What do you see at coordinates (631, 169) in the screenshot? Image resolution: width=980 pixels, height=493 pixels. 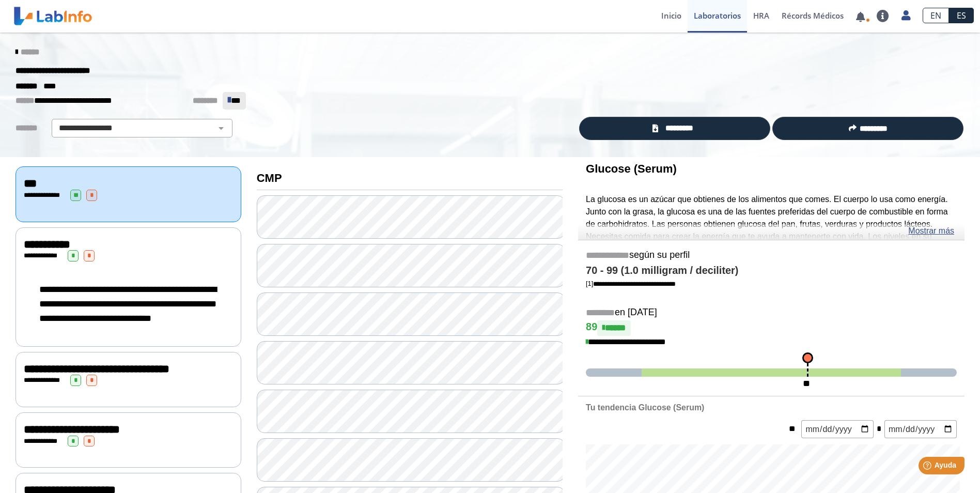 I see `b: Glucose (Serum)` at bounding box center [631, 169].